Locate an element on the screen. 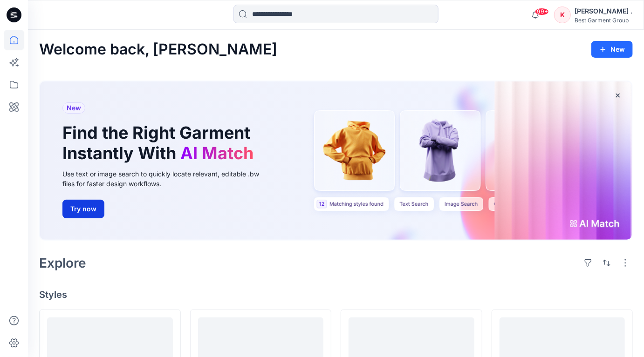  span: 99+ is located at coordinates (542, 12).